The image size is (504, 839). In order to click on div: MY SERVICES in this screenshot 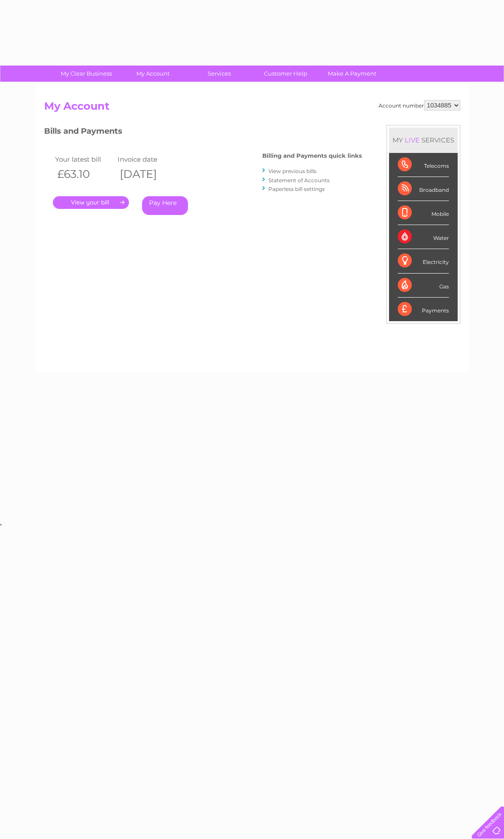, I will do `click(423, 140)`.